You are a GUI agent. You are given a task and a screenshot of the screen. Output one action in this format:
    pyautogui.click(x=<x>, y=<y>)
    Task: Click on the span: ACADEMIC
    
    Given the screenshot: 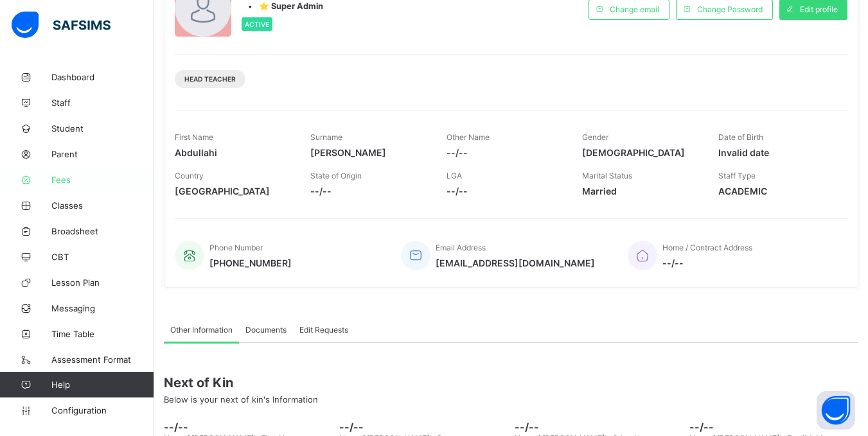 What is the action you would take?
    pyautogui.click(x=776, y=191)
    